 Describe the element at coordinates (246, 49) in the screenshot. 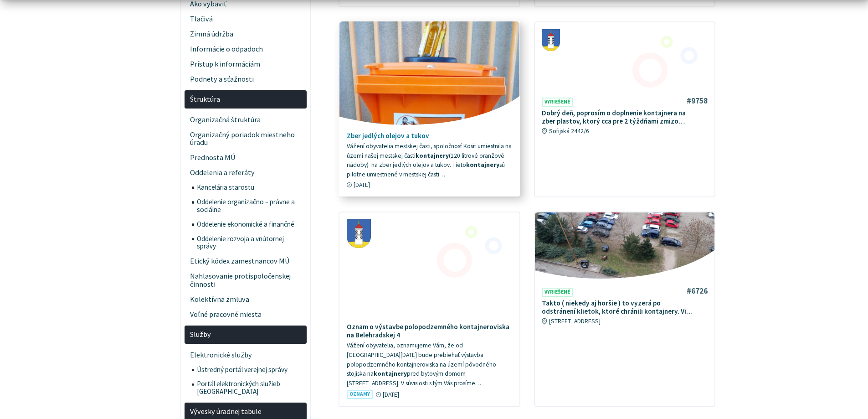

I see `span: Informácie o odpadoch` at that location.